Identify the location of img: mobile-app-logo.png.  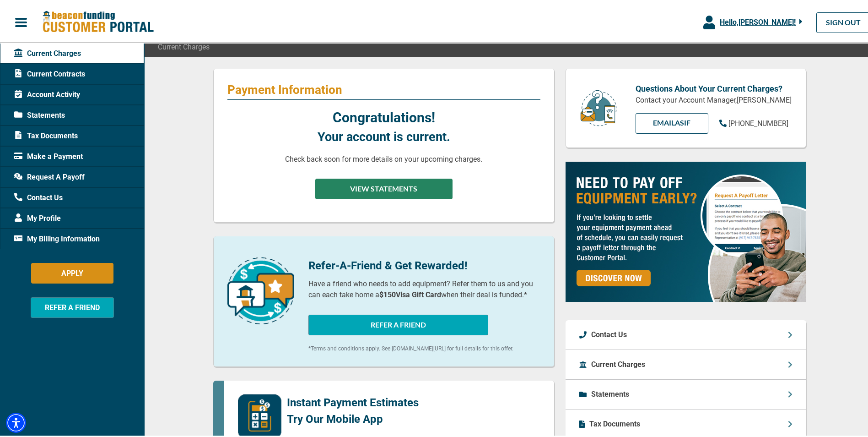
(259, 414).